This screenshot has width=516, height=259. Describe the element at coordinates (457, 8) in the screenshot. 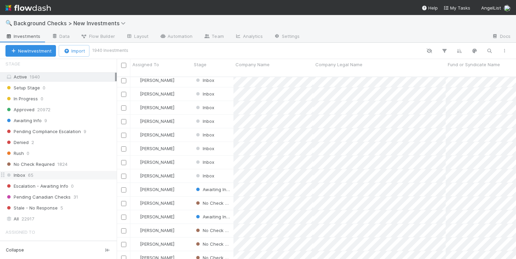

I see `a: My Tasks` at that location.